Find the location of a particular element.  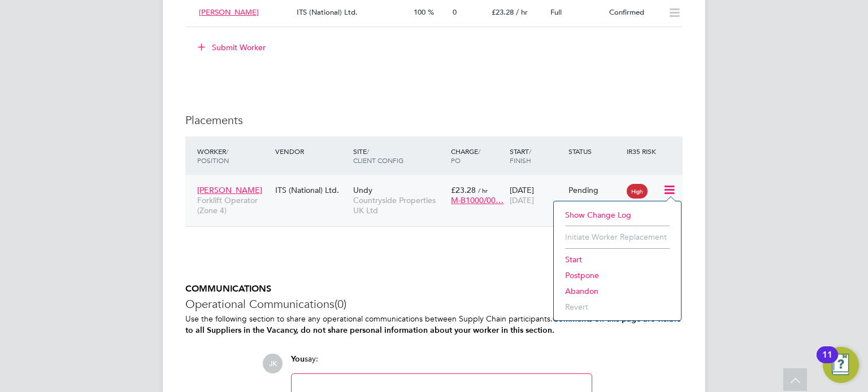

li: Initiate Worker Replacement is located at coordinates (617, 237).